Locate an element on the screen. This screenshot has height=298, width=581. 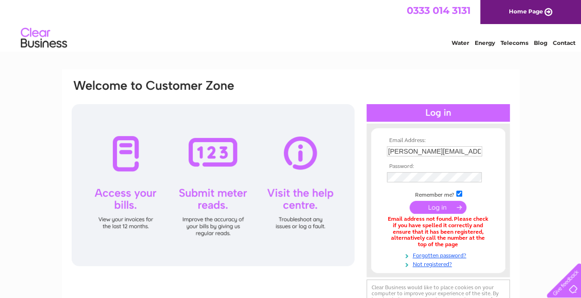
div: Email address not found. Please check if you have spelled it correctly and ensure that it has bee... is located at coordinates (438, 232).